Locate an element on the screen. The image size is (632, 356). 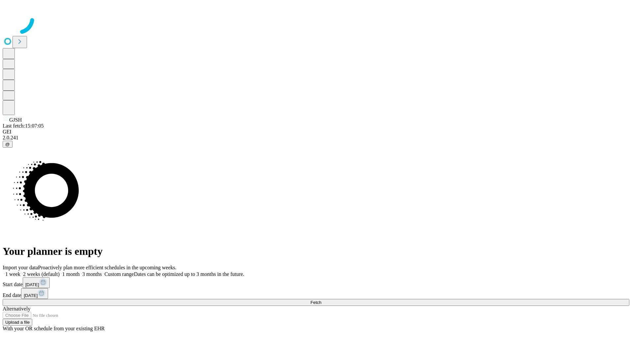
button: Fetch is located at coordinates (316, 302).